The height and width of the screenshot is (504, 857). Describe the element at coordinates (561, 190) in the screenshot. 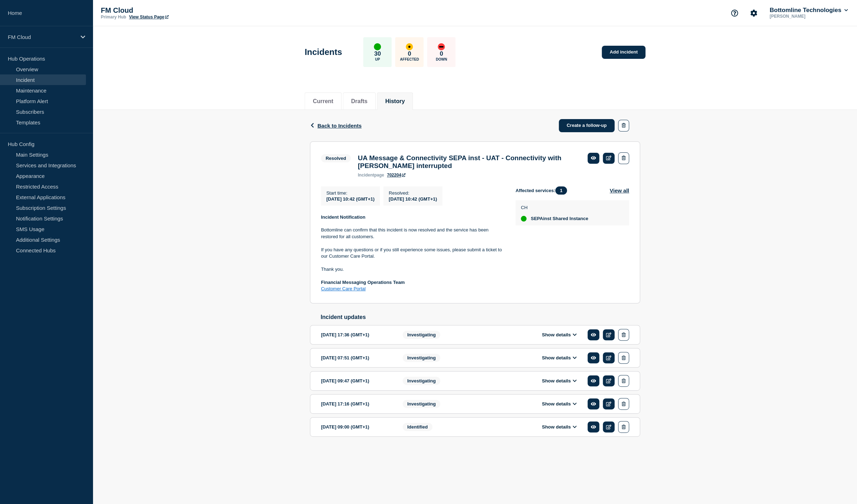

I see `span: 1` at that location.